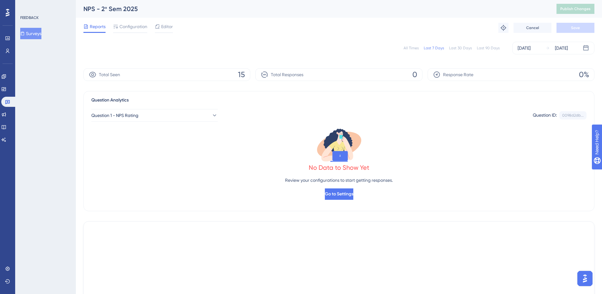 The width and height of the screenshot is (602, 294). Describe the element at coordinates (241, 75) in the screenshot. I see `span: 15` at that location.